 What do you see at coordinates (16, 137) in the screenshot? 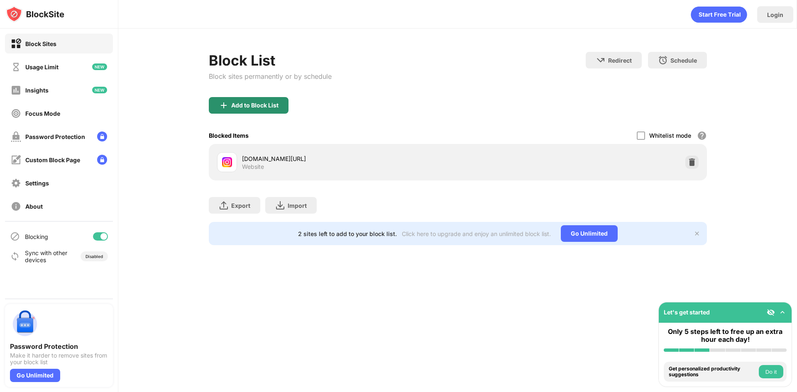
I see `img: password-protection-off.svg` at bounding box center [16, 137].